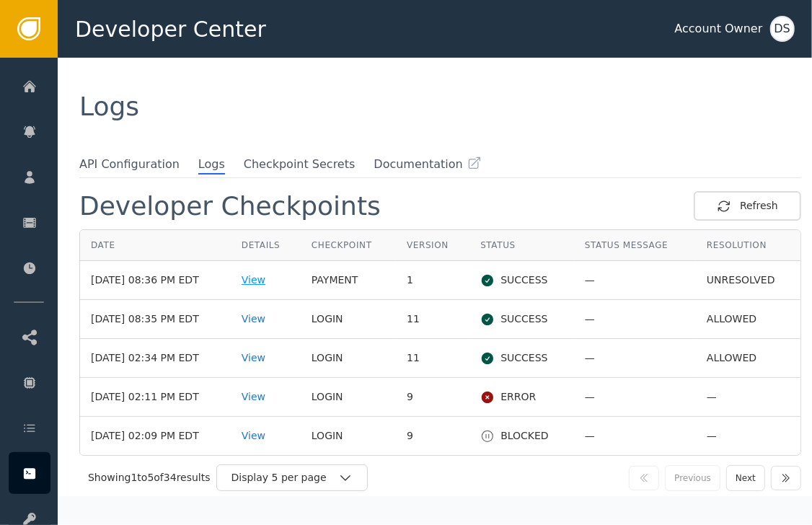 The height and width of the screenshot is (525, 812). I want to click on div: Date, so click(155, 245).